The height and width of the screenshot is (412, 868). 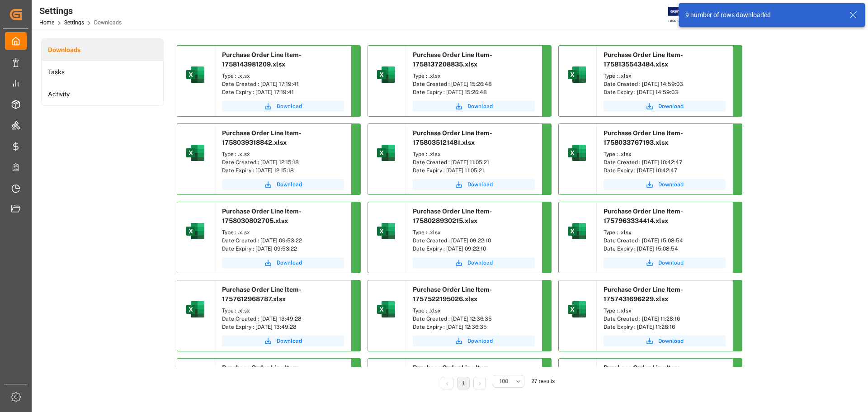 What do you see at coordinates (452, 294) in the screenshot?
I see `span: Purchase Order Line Item-1757522195026.xlsx` at bounding box center [452, 294].